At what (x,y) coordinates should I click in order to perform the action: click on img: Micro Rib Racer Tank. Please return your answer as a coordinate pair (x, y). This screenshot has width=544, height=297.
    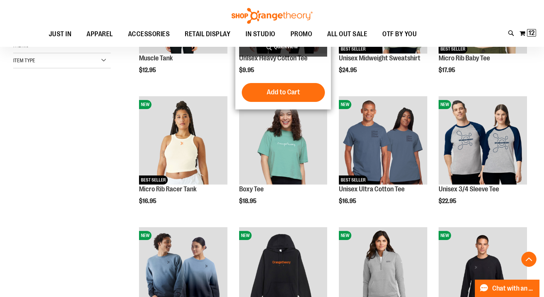
    Looking at the image, I should click on (183, 141).